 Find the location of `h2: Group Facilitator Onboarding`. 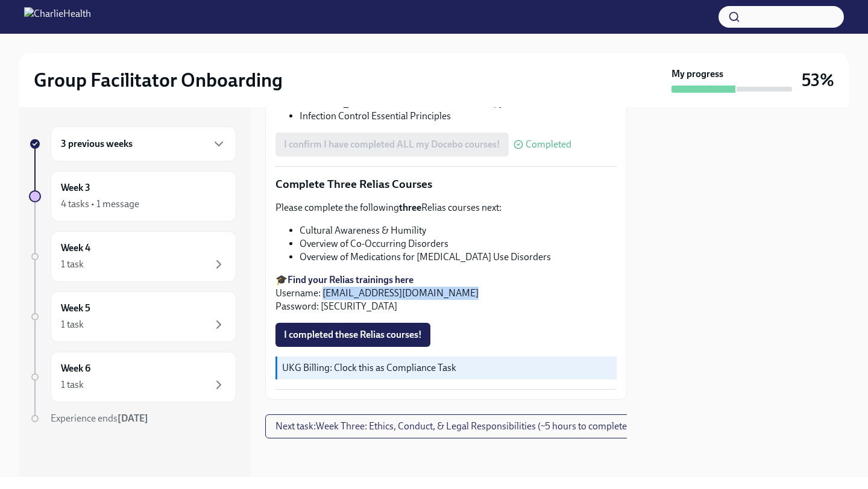

h2: Group Facilitator Onboarding is located at coordinates (158, 80).